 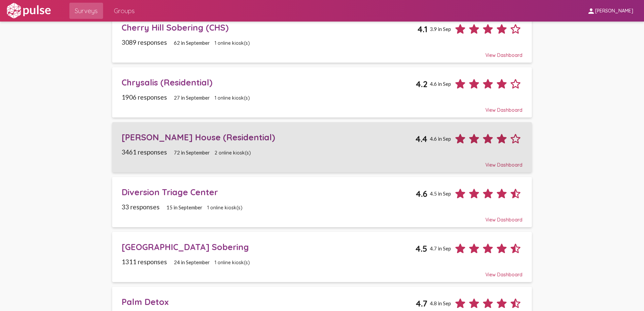 I want to click on div: Cherry Hill Sobering (CHS), so click(x=269, y=27).